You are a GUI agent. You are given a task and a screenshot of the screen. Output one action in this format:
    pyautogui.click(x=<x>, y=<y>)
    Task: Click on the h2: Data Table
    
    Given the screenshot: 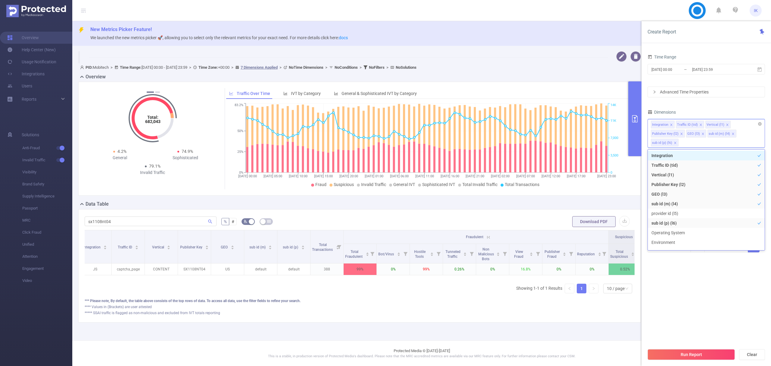 What is the action you would take?
    pyautogui.click(x=97, y=204)
    